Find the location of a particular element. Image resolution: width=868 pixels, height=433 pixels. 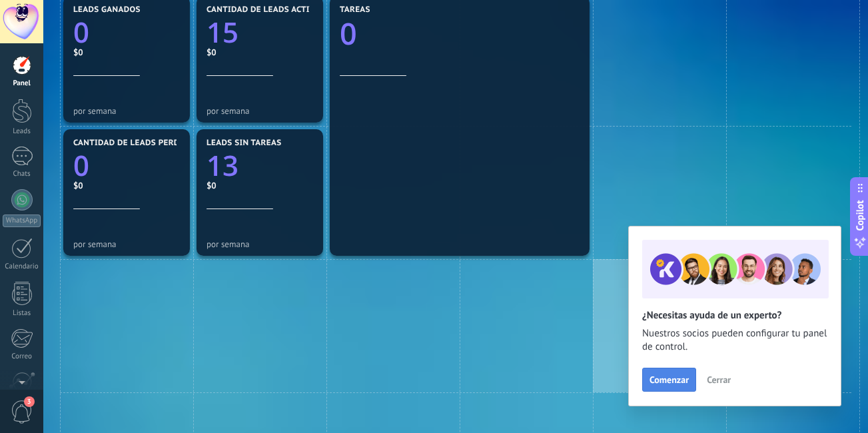

span: Cerrar is located at coordinates (719, 379).